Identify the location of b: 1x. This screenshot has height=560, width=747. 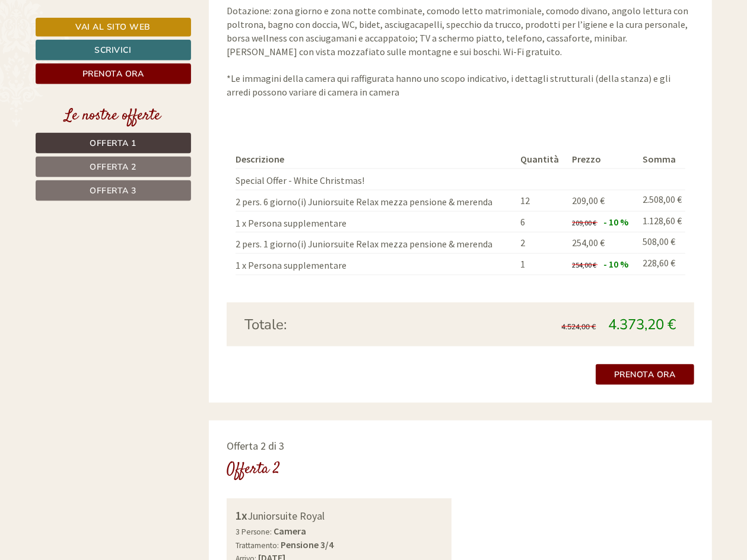
(242, 515).